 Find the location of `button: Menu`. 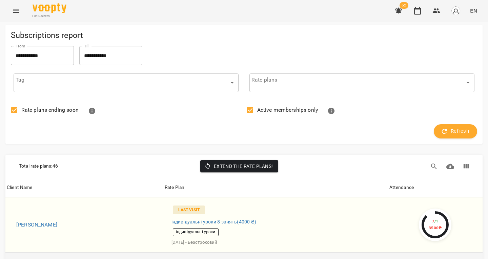

button: Menu is located at coordinates (16, 11).